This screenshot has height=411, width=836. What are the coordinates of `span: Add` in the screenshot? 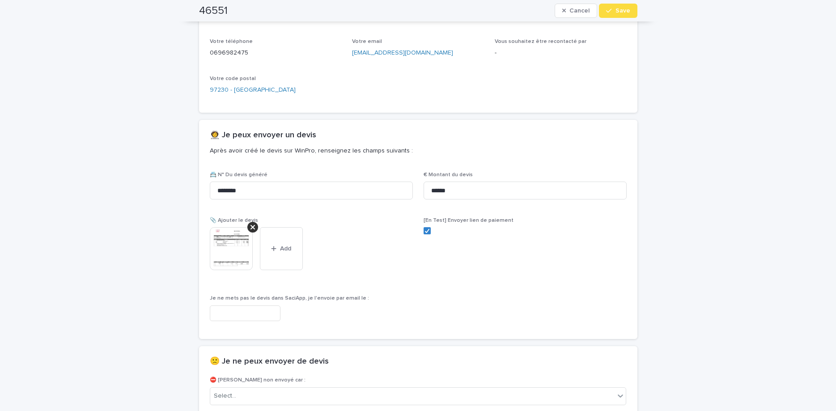 It's located at (285, 249).